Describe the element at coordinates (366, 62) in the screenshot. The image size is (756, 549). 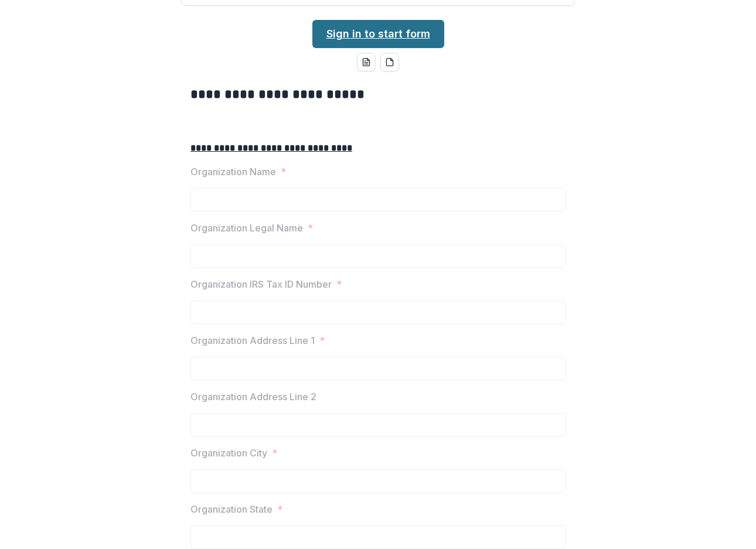
I see `button: word-download` at that location.